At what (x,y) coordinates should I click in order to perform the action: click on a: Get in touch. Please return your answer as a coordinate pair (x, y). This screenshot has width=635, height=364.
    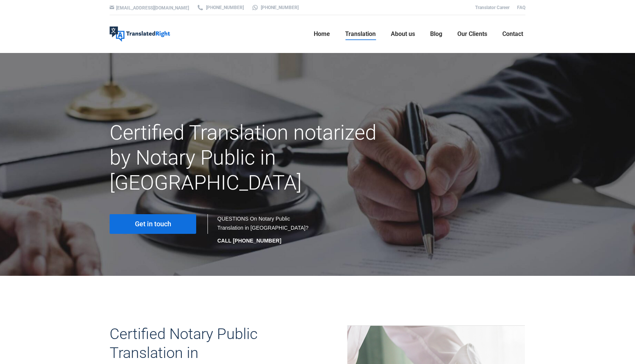
    Looking at the image, I should click on (153, 224).